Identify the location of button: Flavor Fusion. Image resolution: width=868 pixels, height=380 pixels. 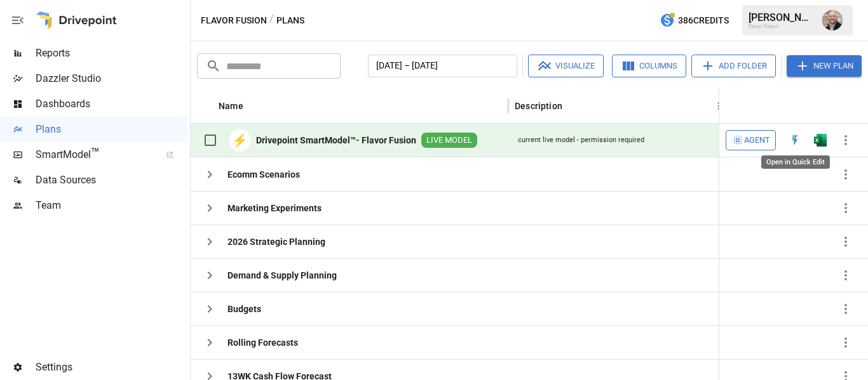
(234, 21).